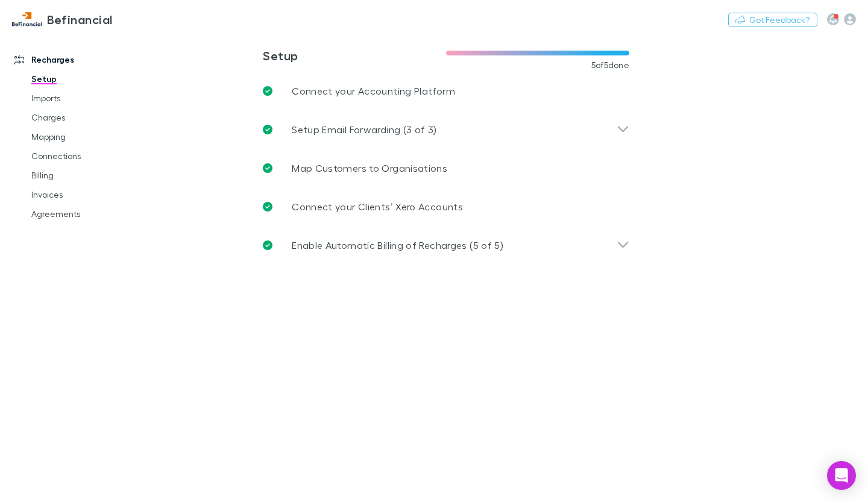 This screenshot has height=502, width=868. Describe the element at coordinates (364, 130) in the screenshot. I see `p: Setup Email Forwarding (3 of 3)` at that location.